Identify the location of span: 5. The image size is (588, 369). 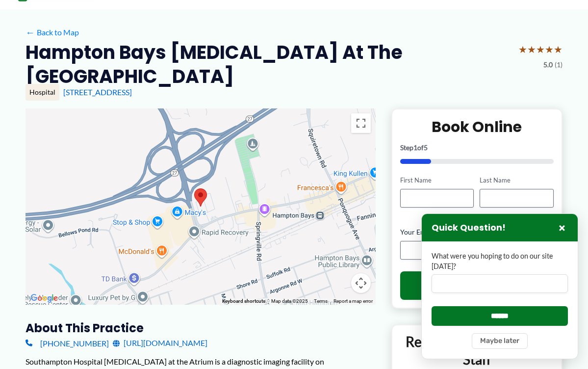
(425, 147).